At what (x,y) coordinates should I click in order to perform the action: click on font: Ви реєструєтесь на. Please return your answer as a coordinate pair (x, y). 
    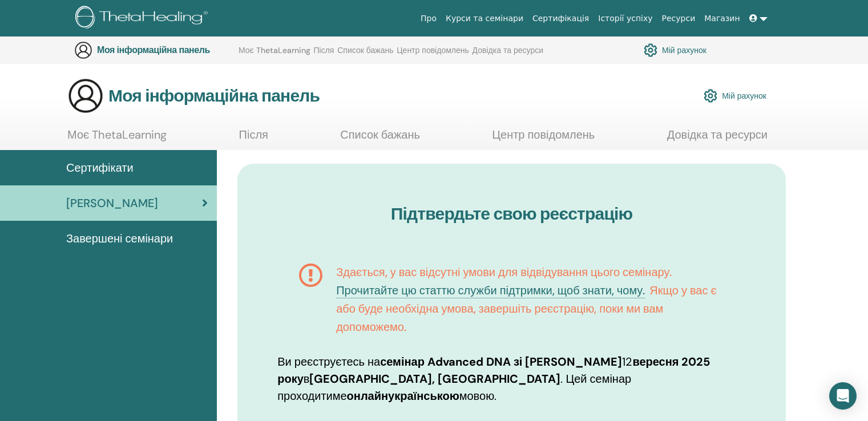
    Looking at the image, I should click on (329, 362).